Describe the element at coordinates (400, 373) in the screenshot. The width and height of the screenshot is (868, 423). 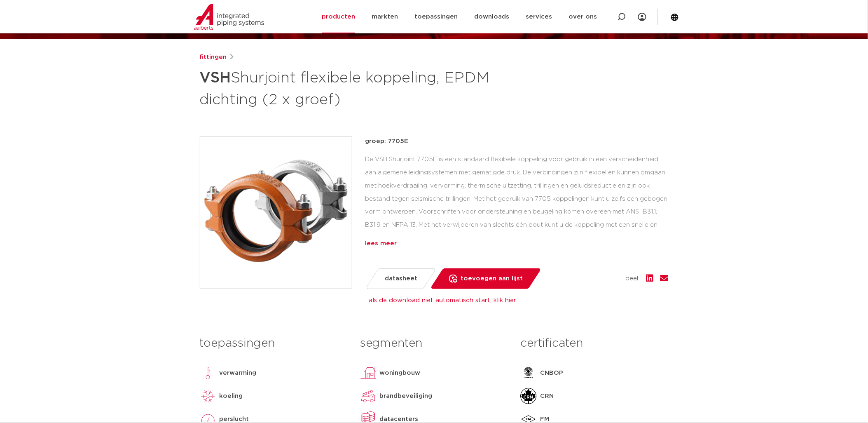
I see `p: woningbouw` at that location.